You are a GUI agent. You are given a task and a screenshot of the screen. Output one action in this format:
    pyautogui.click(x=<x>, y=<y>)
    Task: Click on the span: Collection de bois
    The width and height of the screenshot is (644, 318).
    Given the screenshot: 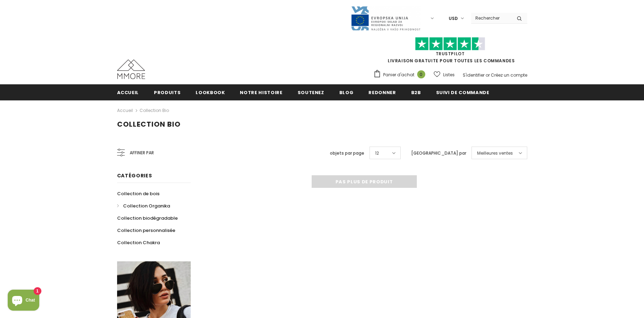 What is the action you would take?
    pyautogui.click(x=138, y=194)
    